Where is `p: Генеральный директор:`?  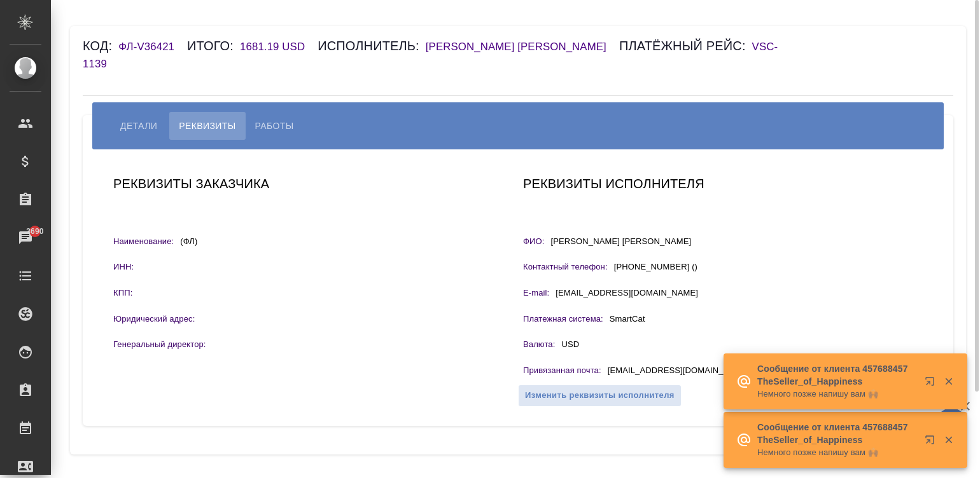
p: Генеральный директор: is located at coordinates (159, 345).